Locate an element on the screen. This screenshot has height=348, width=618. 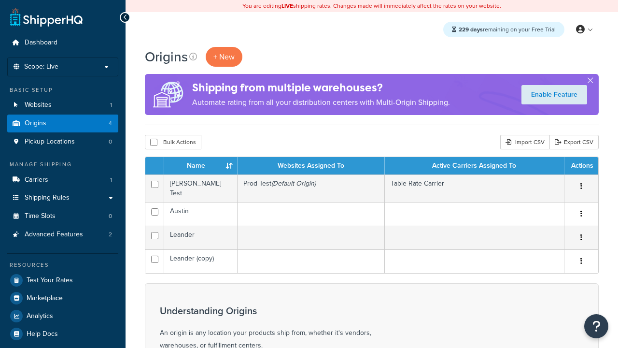
li: Advanced Features is located at coordinates (63, 234).